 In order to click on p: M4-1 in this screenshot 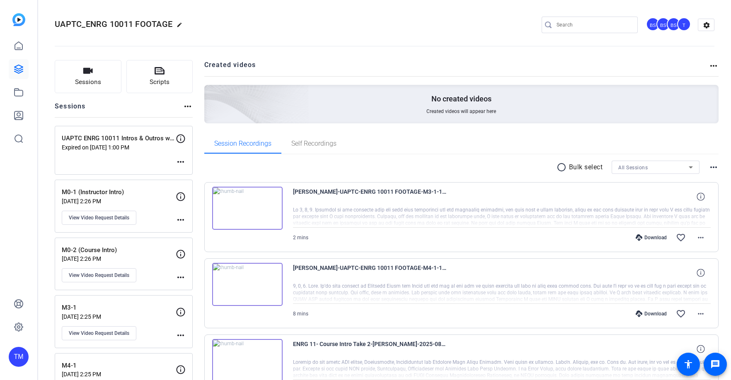, I will do `click(118, 366)`.